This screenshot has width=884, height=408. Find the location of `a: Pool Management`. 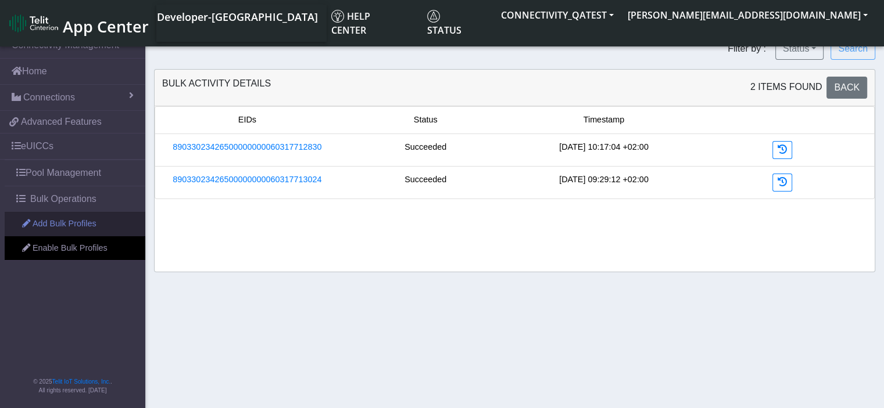

a: Pool Management is located at coordinates (75, 173).